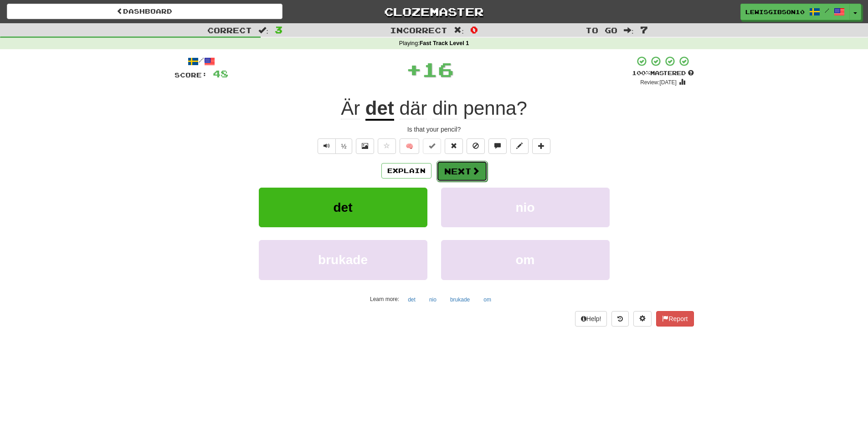 The width and height of the screenshot is (868, 434). What do you see at coordinates (343, 259) in the screenshot?
I see `span: brukade` at bounding box center [343, 259].